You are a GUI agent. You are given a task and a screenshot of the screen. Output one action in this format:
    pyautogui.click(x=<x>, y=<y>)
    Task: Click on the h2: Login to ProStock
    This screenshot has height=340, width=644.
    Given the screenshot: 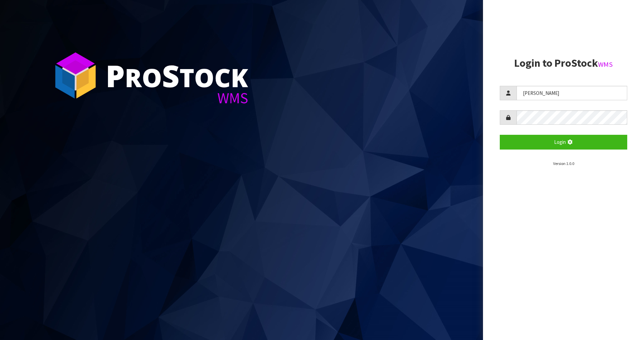 What is the action you would take?
    pyautogui.click(x=564, y=63)
    